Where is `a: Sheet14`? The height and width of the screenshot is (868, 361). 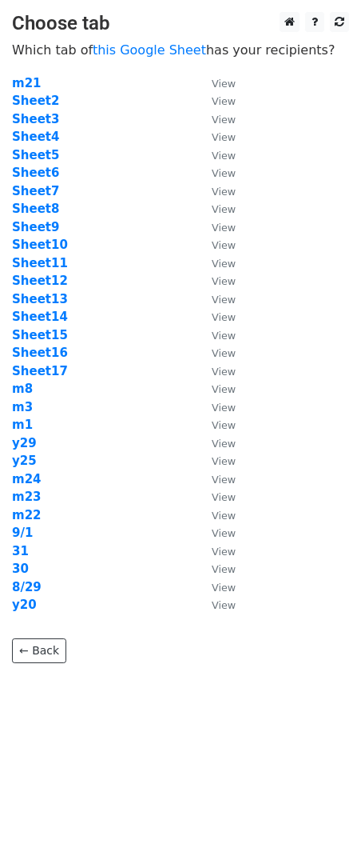
a: Sheet14 is located at coordinates (40, 317).